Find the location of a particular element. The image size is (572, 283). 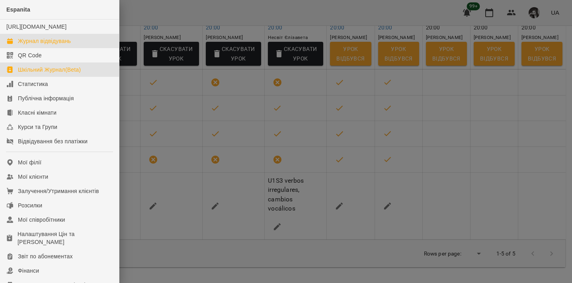

div: Класні кімнати is located at coordinates (37, 113).